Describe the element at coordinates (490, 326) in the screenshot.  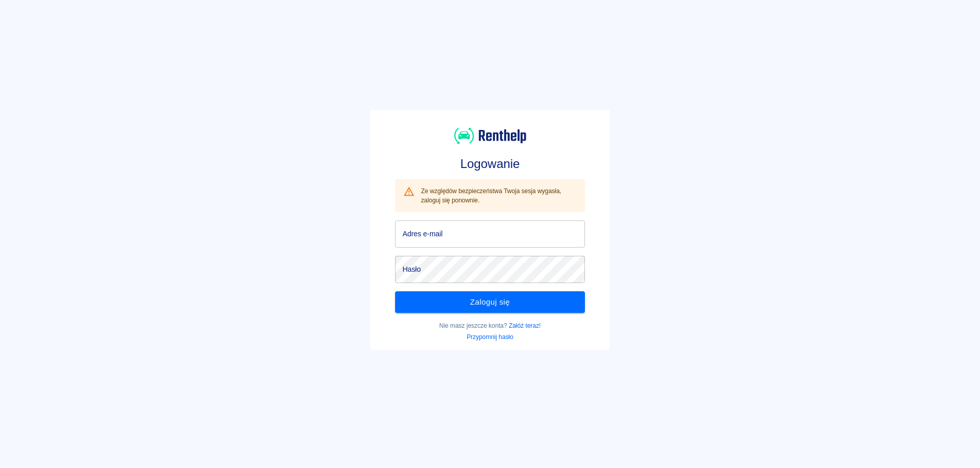
I see `p: Nie masz jeszcze konta?` at that location.